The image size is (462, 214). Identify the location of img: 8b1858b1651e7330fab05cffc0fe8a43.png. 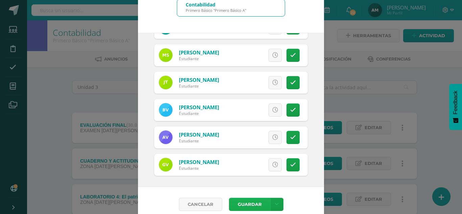
(166, 165).